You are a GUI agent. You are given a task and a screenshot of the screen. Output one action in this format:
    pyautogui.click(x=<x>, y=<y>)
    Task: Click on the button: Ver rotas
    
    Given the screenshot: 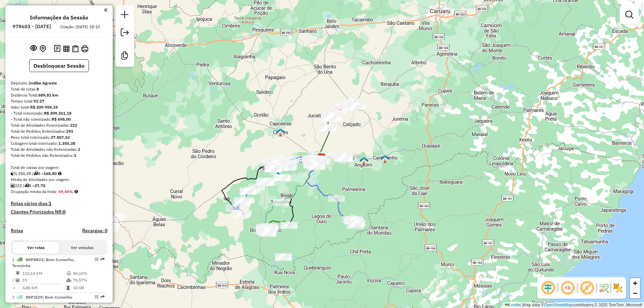 What is the action you would take?
    pyautogui.click(x=36, y=248)
    